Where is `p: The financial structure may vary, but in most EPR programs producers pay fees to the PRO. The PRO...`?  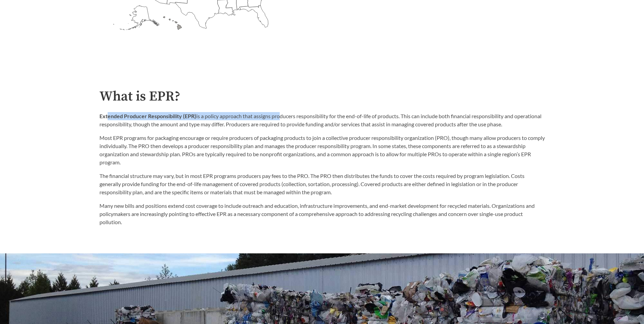
p: The financial structure may vary, but in most EPR programs producers pay fees to the PRO. The PRO... is located at coordinates (322, 184).